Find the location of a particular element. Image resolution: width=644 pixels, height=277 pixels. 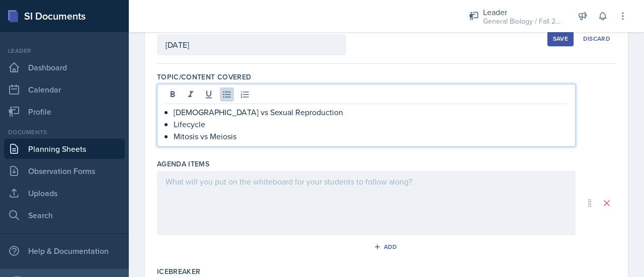

button: Save is located at coordinates (561, 39).